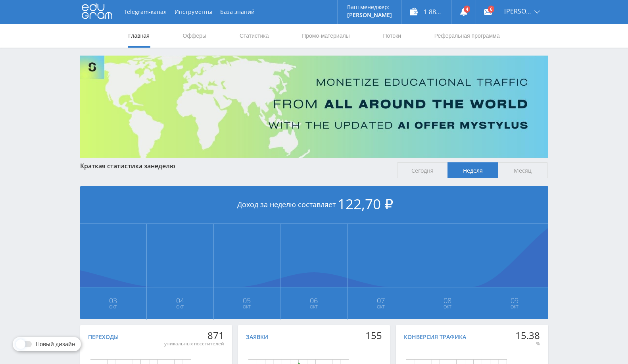 This screenshot has height=364, width=628. Describe the element at coordinates (56, 344) in the screenshot. I see `span: Новый дизайн` at that location.